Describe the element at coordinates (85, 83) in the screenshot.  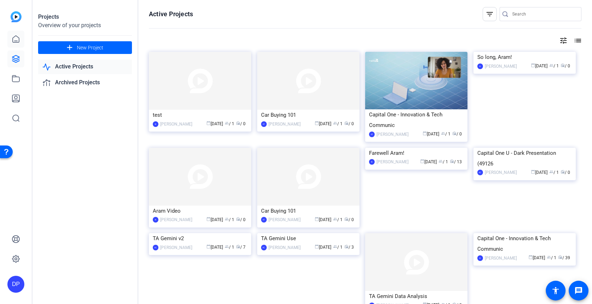
I see `a: Archived Projects` at that location.